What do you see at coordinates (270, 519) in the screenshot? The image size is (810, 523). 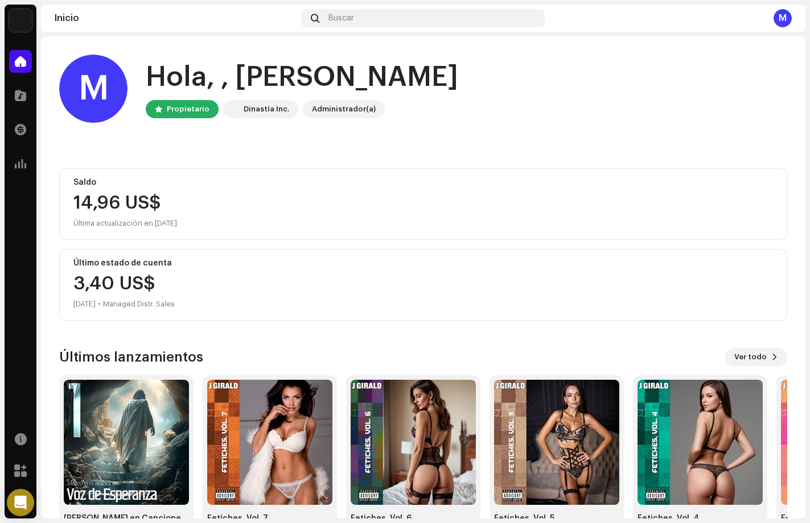 I see `div: Fetiches, Vol. 7` at bounding box center [270, 519].